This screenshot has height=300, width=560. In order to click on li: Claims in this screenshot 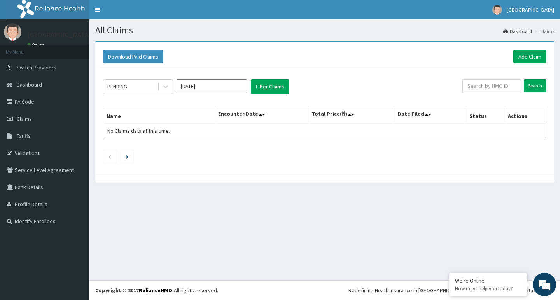, I will do `click(543, 31)`.